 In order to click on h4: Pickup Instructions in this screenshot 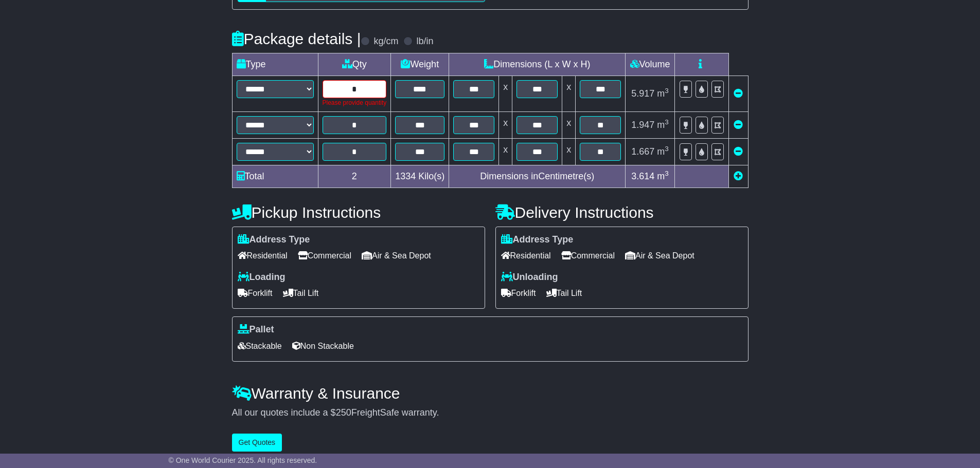, I will do `click(358, 212)`.